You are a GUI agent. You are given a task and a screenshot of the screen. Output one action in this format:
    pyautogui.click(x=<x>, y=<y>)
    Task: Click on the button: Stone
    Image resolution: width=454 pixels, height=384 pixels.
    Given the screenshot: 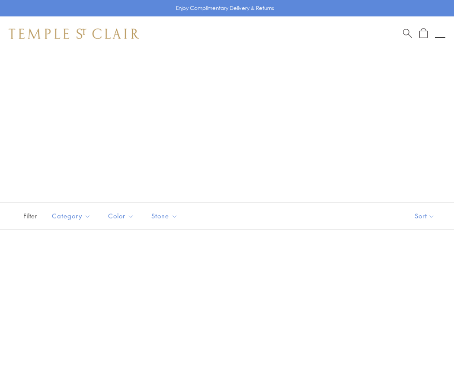 What is the action you would take?
    pyautogui.click(x=164, y=216)
    